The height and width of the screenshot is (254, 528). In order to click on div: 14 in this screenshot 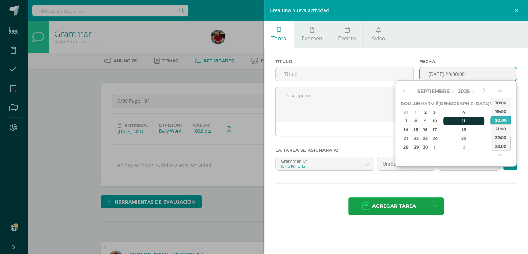, I will do `click(406, 129)`.